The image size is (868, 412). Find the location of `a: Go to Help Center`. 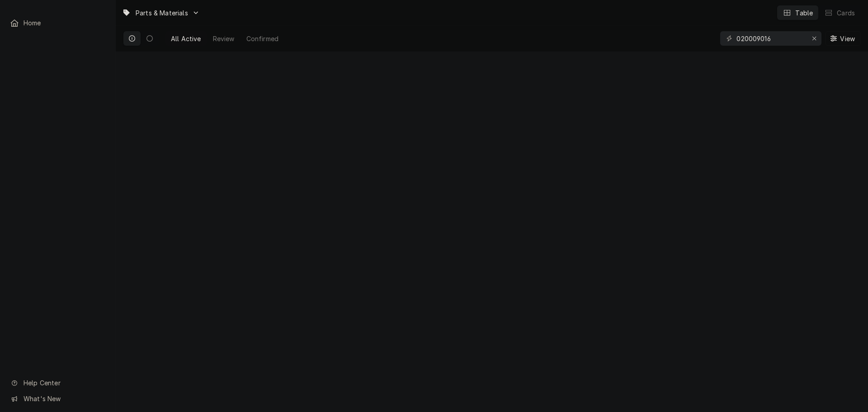

a: Go to Help Center is located at coordinates (58, 383).